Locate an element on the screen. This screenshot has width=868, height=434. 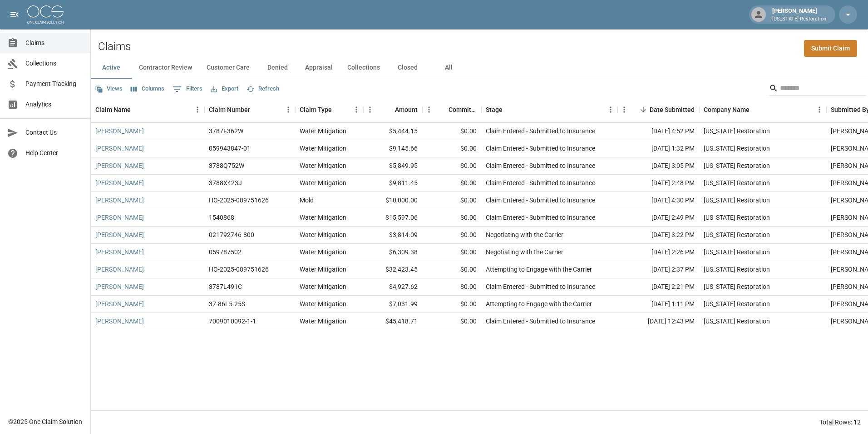
span: Contact Us is located at coordinates (54, 132).